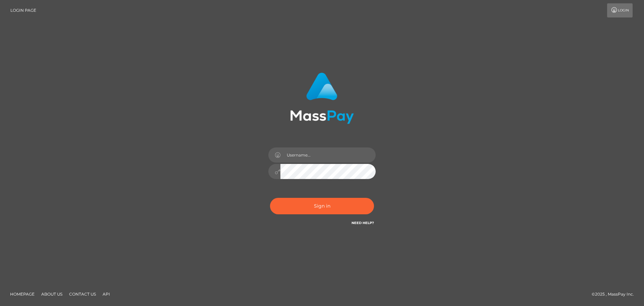 The image size is (644, 306). Describe the element at coordinates (106, 294) in the screenshot. I see `a: API` at that location.